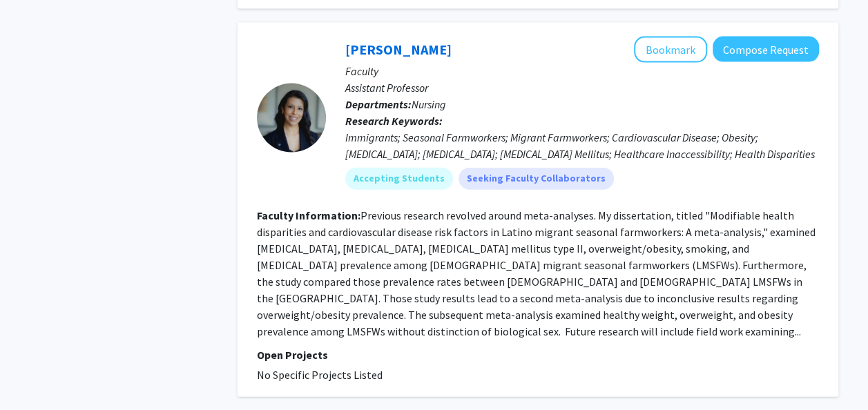  What do you see at coordinates (582, 146) in the screenshot?
I see `div: Immigrants; Seasonal Farmworkers; Migrant Farmworkers; Cardiovascular Disease; Obesity; [MEDICAL_...` at bounding box center [582, 146].